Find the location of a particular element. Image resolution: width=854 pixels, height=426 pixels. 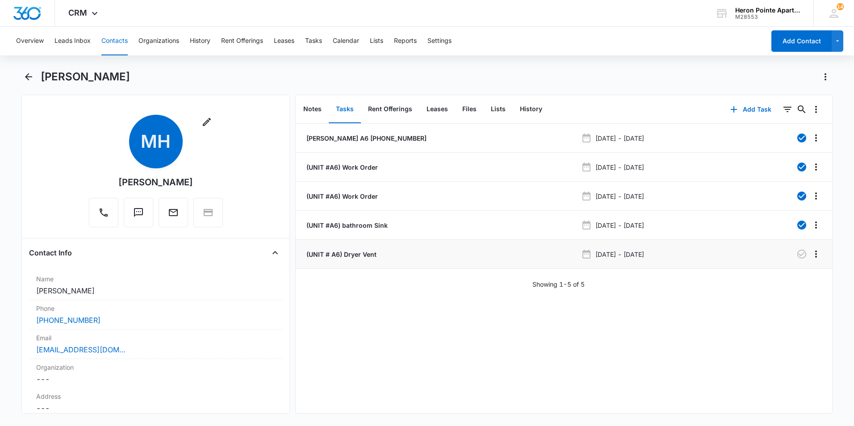

button: Leads Inbox is located at coordinates (72, 41).